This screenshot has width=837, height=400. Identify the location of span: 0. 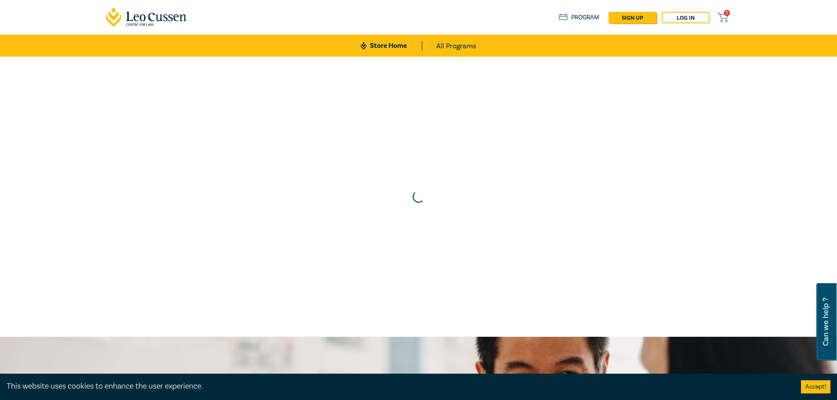
(726, 13).